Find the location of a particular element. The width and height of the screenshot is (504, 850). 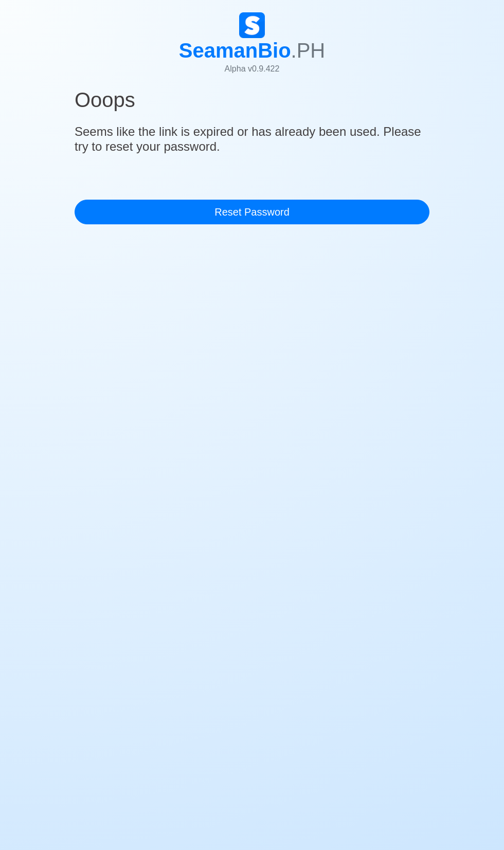

span: .PH is located at coordinates (308, 51).